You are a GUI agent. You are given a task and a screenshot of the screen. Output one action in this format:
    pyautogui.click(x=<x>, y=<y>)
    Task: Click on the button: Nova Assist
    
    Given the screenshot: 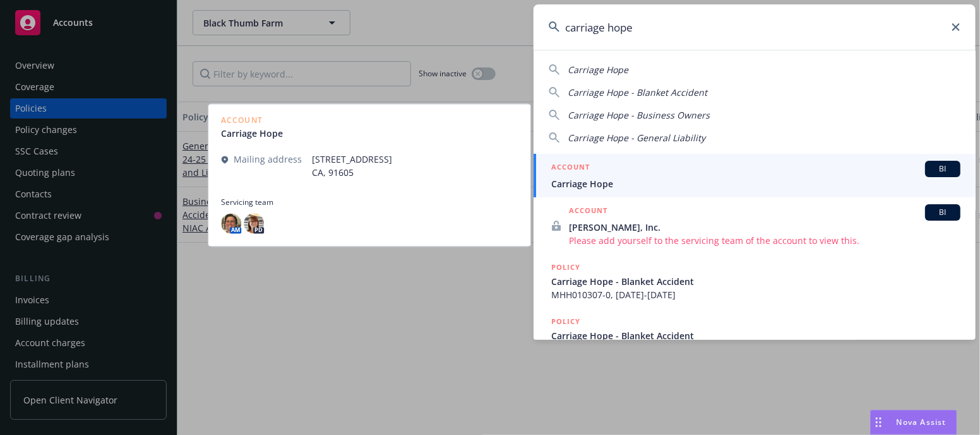 What is the action you would take?
    pyautogui.click(x=913, y=422)
    